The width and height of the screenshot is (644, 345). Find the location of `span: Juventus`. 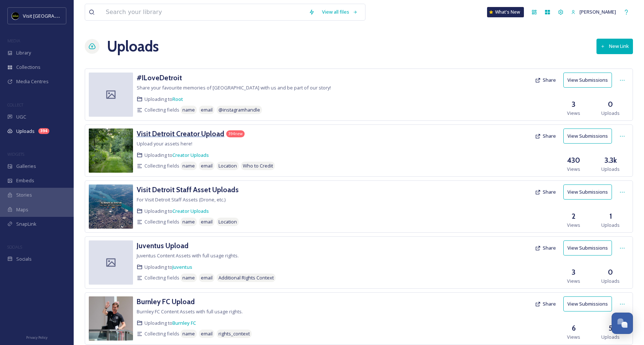

span: Juventus is located at coordinates (182, 267).